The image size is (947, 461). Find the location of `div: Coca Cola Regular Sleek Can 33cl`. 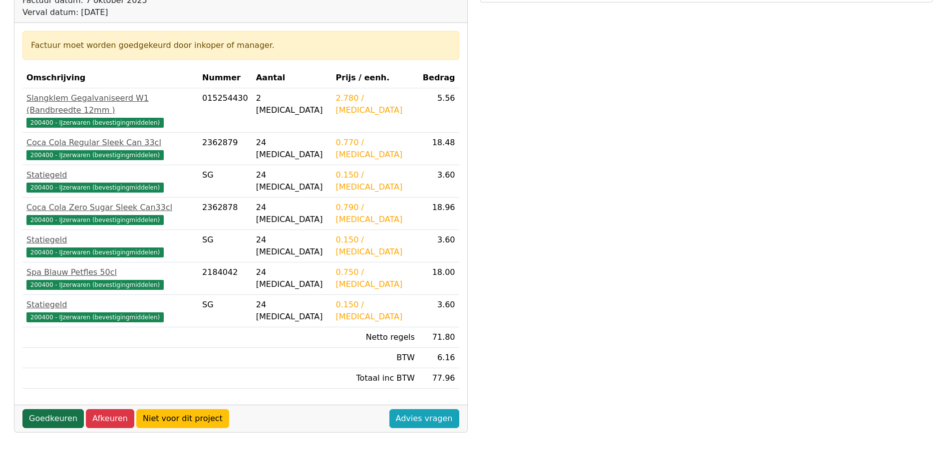

div: Coca Cola Regular Sleek Can 33cl is located at coordinates (110, 143).